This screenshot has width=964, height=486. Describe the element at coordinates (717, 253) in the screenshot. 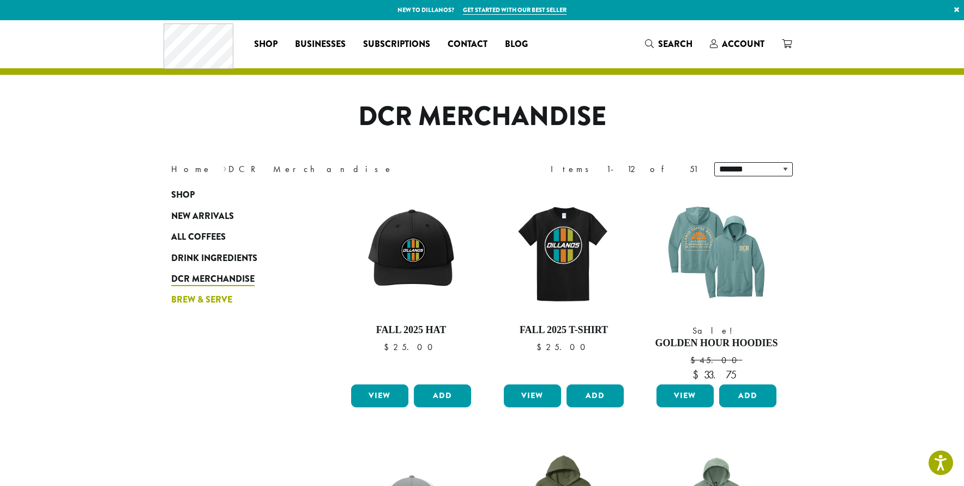

I see `img: DCR-SS-Golden-Hour-Hoodie-Eucalyptus-Blue-1200x1200-Web-e1744312709309.png` at that location.